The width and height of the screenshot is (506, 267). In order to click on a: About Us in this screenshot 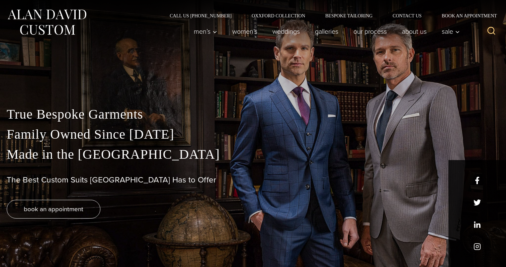, I will do `click(414, 31)`.